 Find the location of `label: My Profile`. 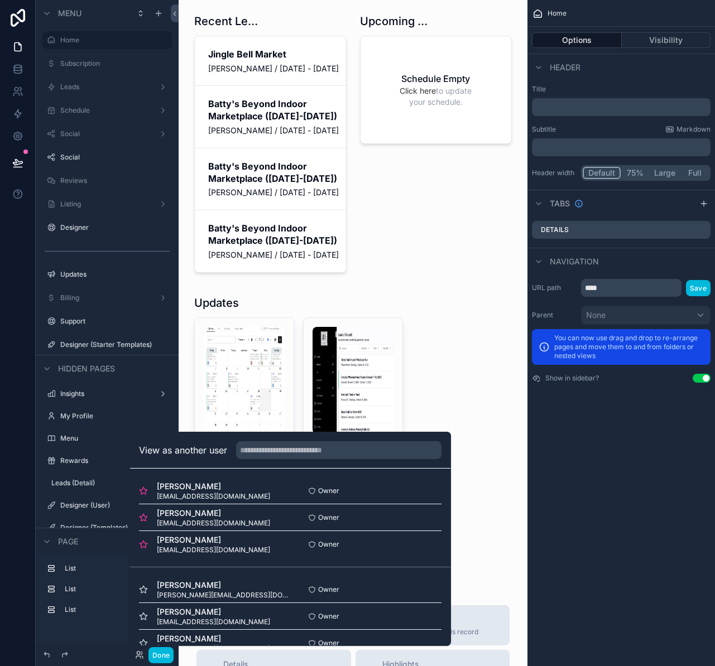

label: My Profile is located at coordinates (113, 416).